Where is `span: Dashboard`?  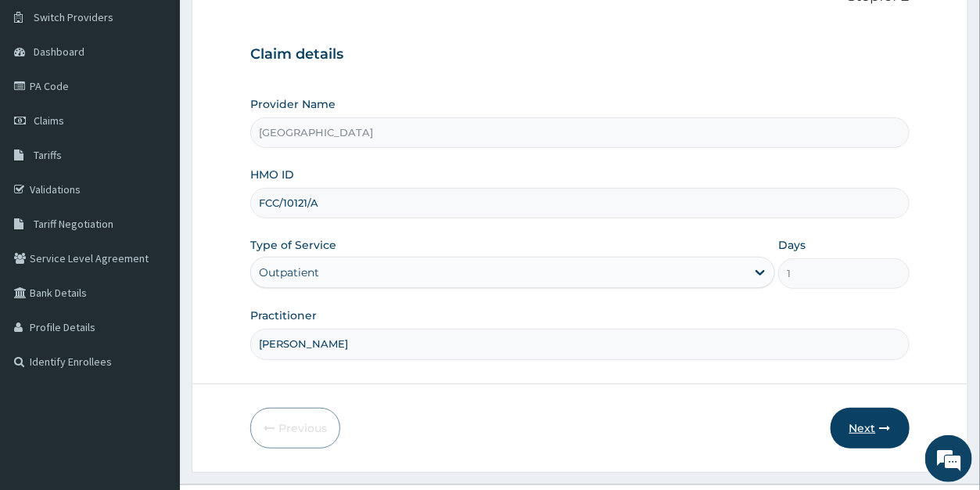
span: Dashboard is located at coordinates (58, 52).